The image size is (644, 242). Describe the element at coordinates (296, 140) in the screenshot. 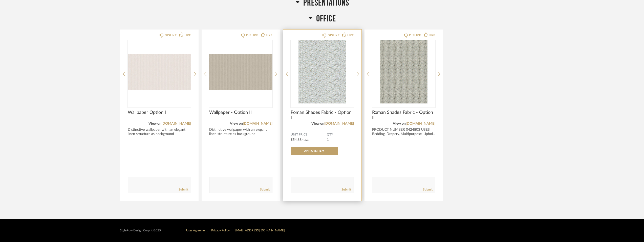

I see `span: $54.68` at that location.